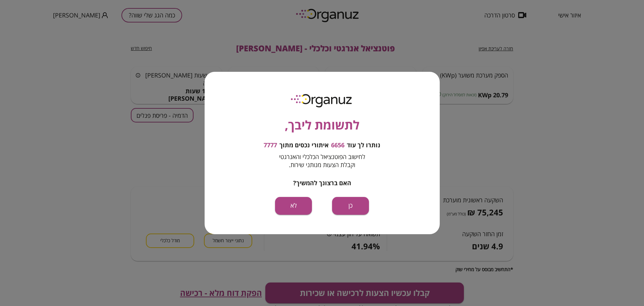 Image resolution: width=644 pixels, height=306 pixels. Describe the element at coordinates (364, 145) in the screenshot. I see `span: נותרו לך עוד` at that location.